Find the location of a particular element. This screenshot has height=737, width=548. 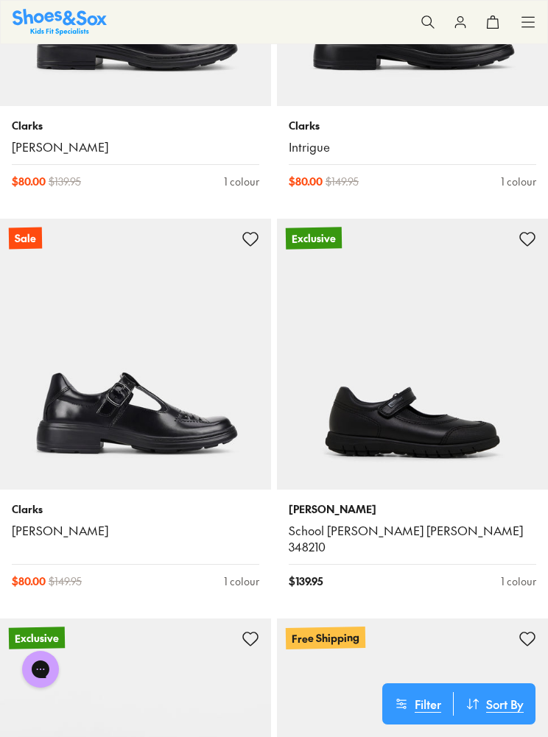

p: Sale is located at coordinates (25, 239).